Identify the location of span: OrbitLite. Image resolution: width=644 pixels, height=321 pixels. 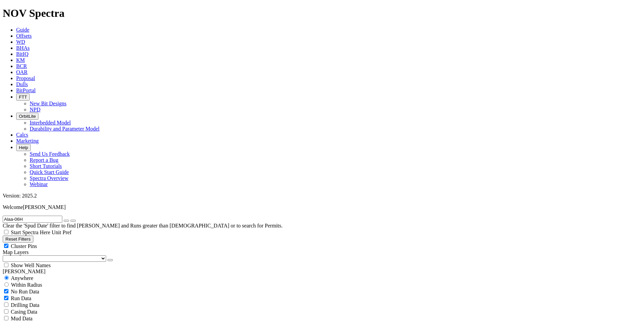
(27, 116).